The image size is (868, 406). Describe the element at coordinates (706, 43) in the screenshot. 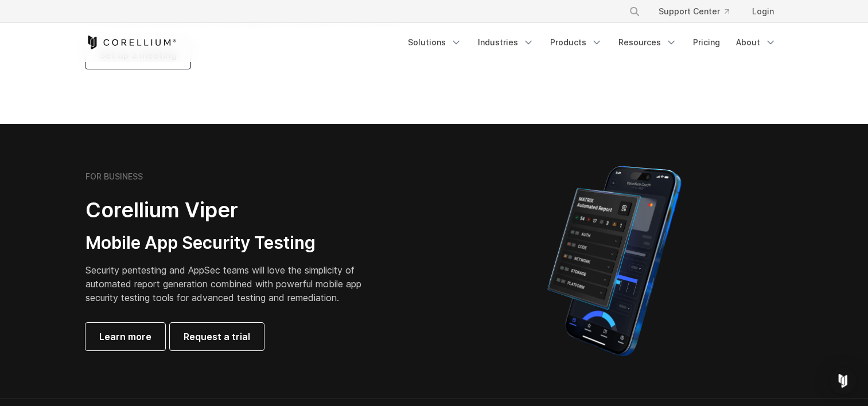

I see `a: Pricing` at that location.